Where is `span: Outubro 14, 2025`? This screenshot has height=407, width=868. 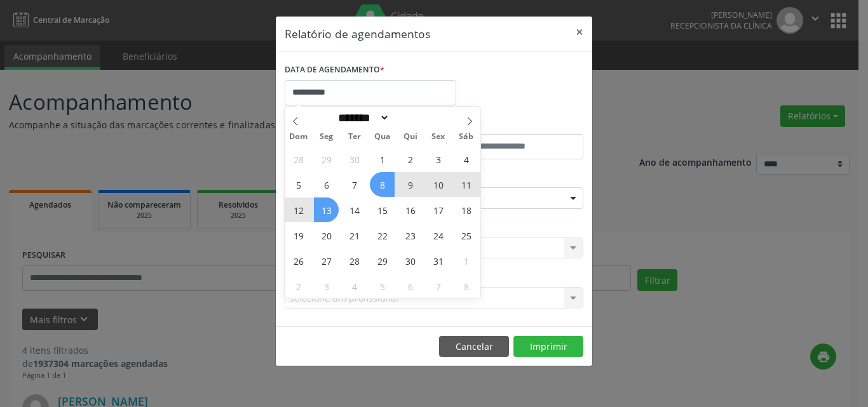 span: Outubro 14, 2025 is located at coordinates (354, 209).